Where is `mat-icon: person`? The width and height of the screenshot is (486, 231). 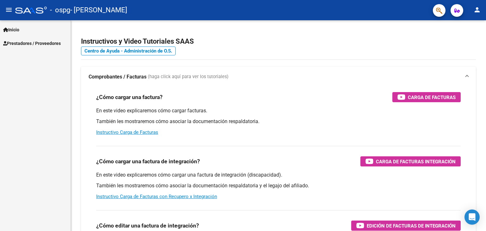 mat-icon: person is located at coordinates (477, 10).